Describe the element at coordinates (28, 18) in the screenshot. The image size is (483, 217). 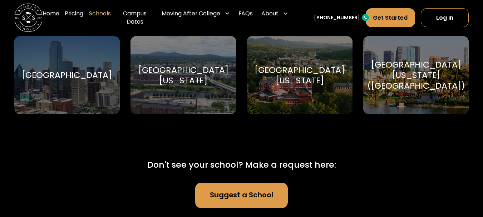
I see `a: home` at that location.